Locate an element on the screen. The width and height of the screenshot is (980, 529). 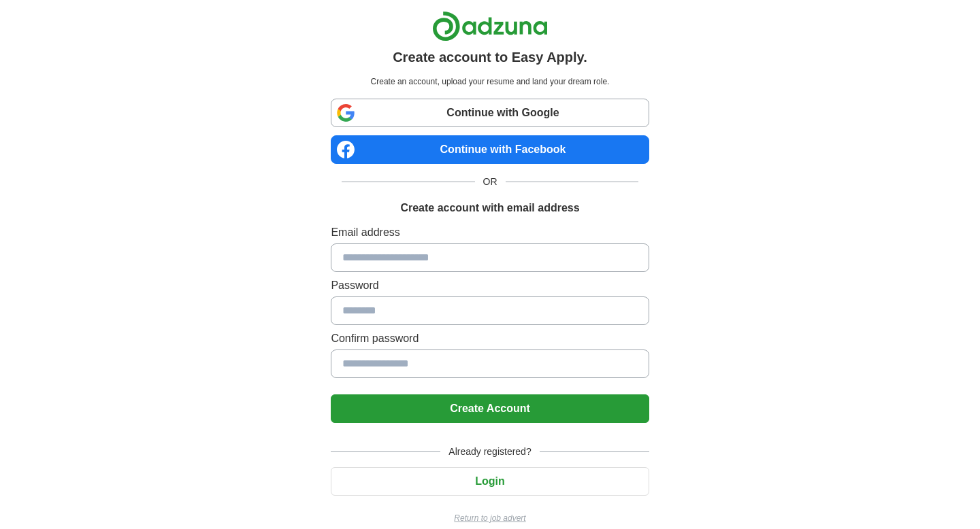
a: Continue with Facebook is located at coordinates (490, 150).